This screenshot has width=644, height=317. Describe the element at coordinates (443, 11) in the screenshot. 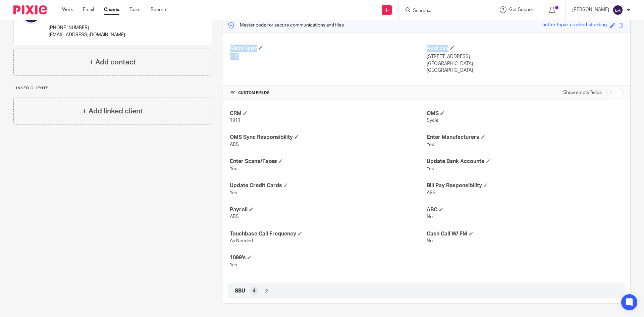

I see `input: Search` at that location.